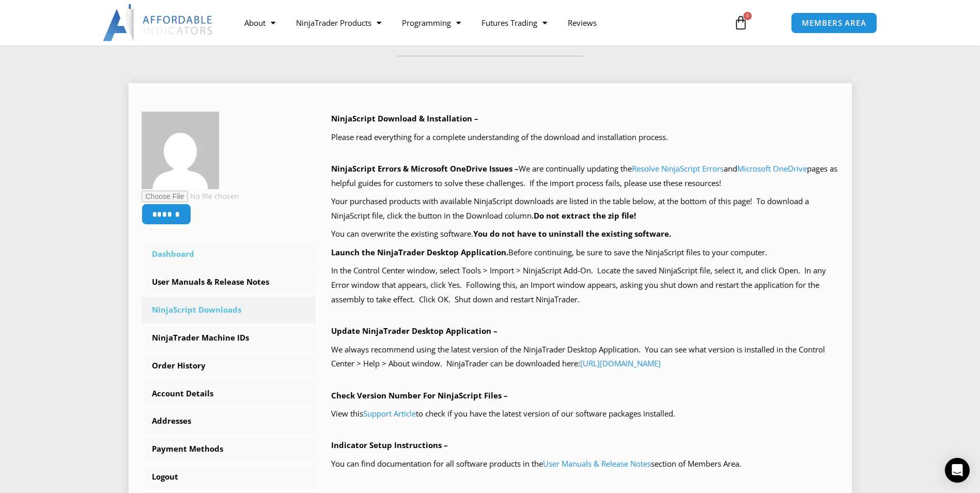 This screenshot has width=980, height=493. Describe the element at coordinates (260, 22) in the screenshot. I see `a: About` at that location.